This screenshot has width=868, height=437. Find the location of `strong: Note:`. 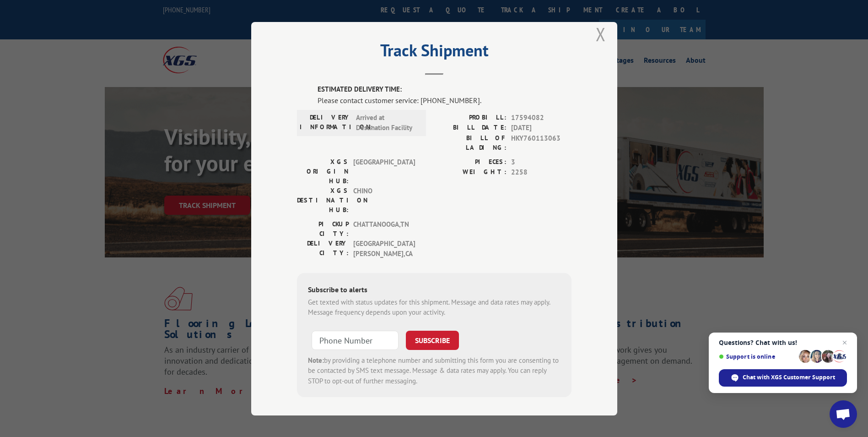

strong: Note: is located at coordinates (316, 359).